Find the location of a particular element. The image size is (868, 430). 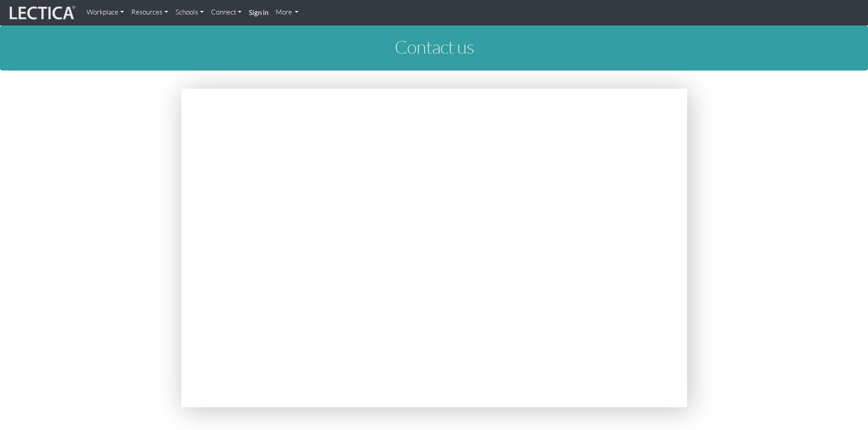

a: Workplace is located at coordinates (106, 13).